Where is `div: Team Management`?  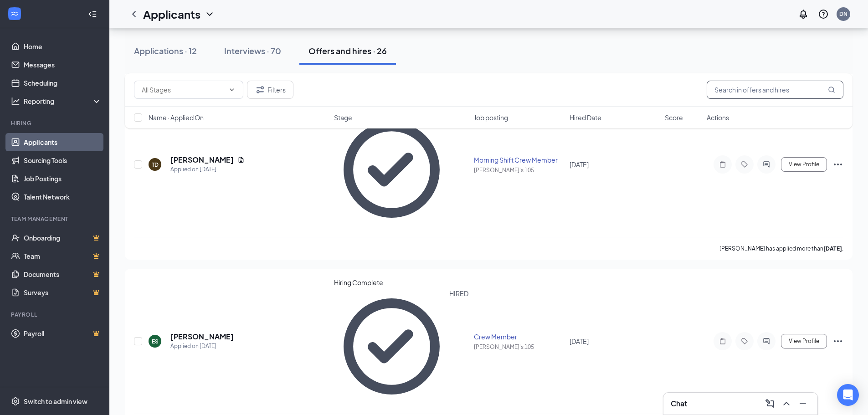 div: Team Management is located at coordinates (55, 219).